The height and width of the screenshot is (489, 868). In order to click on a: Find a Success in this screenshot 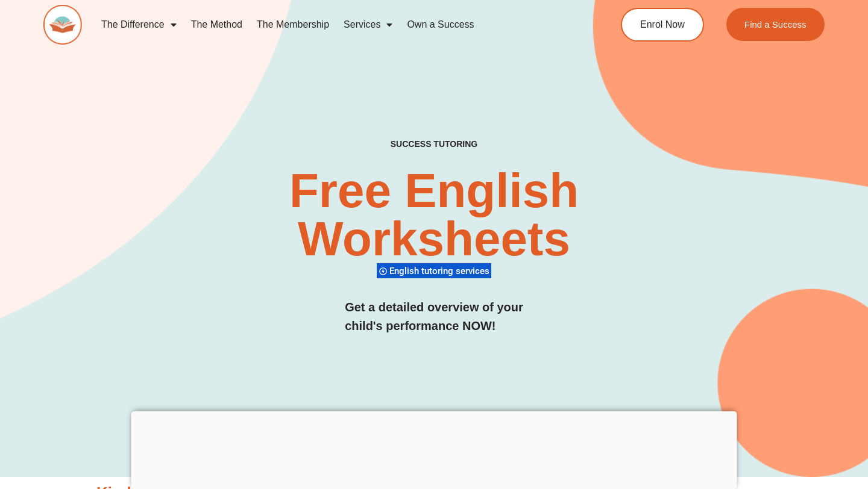, I will do `click(776, 24)`.